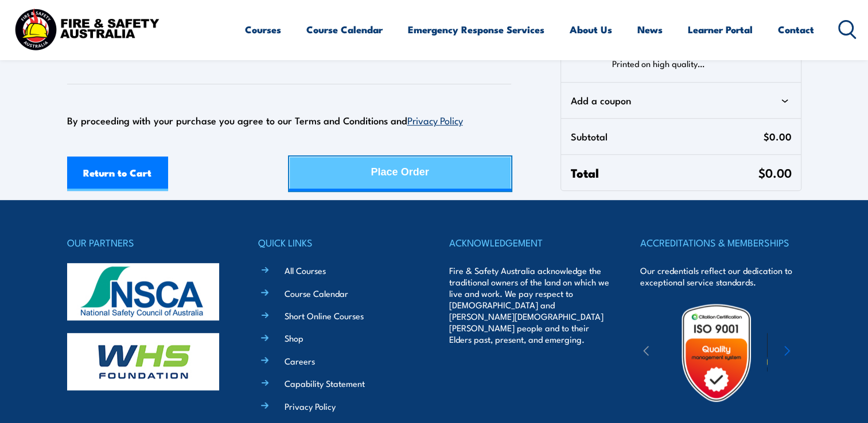 This screenshot has width=868, height=423. What do you see at coordinates (265, 120) in the screenshot?
I see `span: By proceeding with your purchase you agree to our Terms and Conditions and` at bounding box center [265, 120].